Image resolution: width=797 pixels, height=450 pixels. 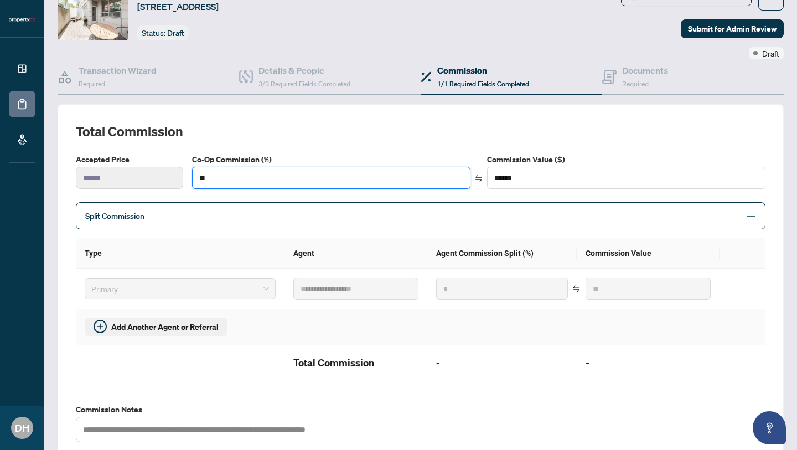 I want to click on span: Split Commission, so click(x=115, y=216).